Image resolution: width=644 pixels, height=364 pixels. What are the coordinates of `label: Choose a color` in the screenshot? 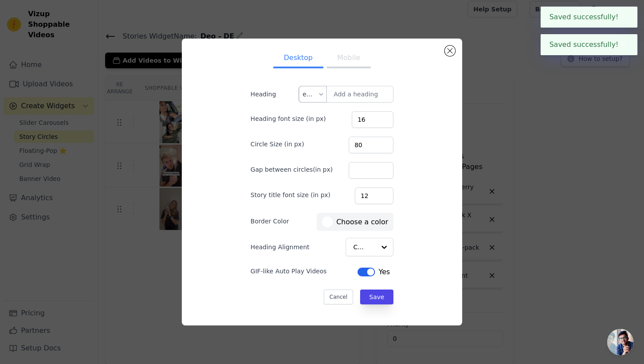 It's located at (355, 221).